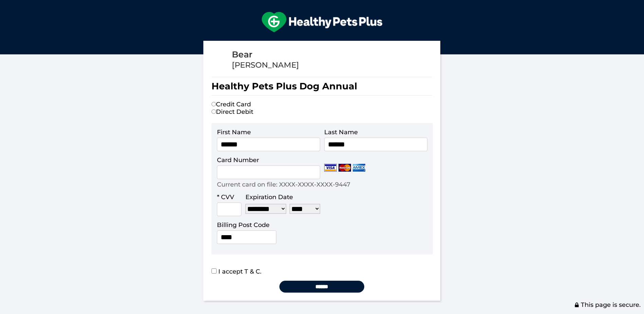 This screenshot has width=644, height=314. Describe the element at coordinates (265, 55) in the screenshot. I see `div: Bear` at that location.